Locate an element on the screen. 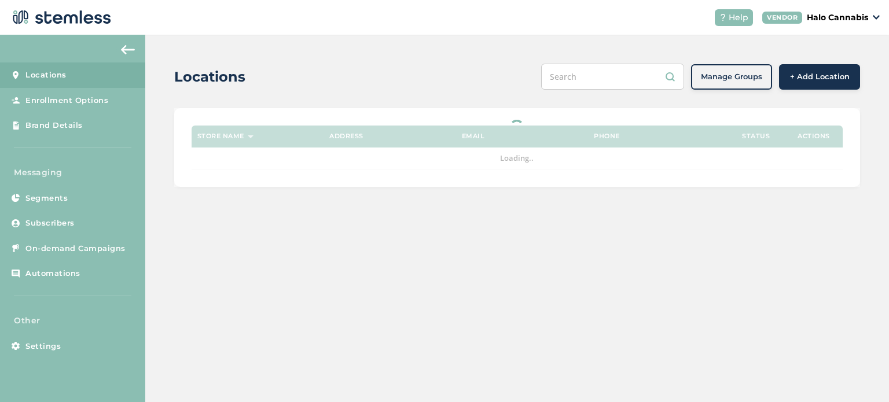  p: Halo Cannabis is located at coordinates (837, 17).